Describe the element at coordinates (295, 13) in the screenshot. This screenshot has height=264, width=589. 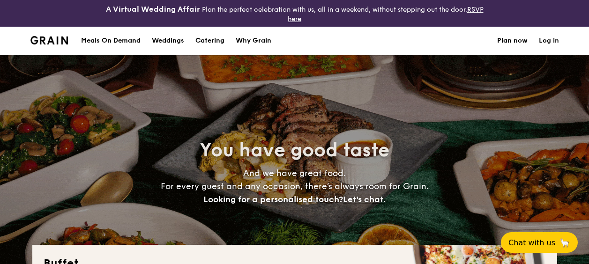
I see `div: Plan the perfect celebration with us, all in a weekend, without stepping out the door.` at that location.